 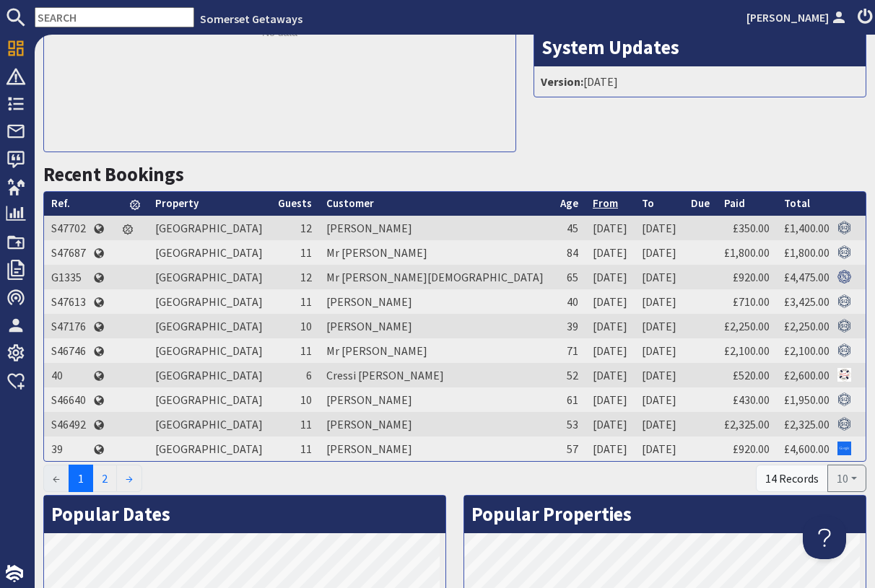 What do you see at coordinates (68, 228) in the screenshot?
I see `td: S47702` at bounding box center [68, 228].